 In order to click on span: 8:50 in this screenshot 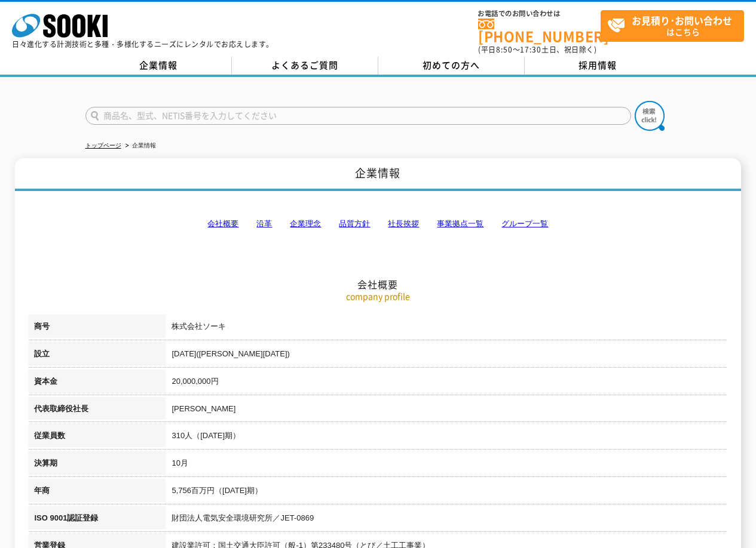, I will do `click(504, 50)`.